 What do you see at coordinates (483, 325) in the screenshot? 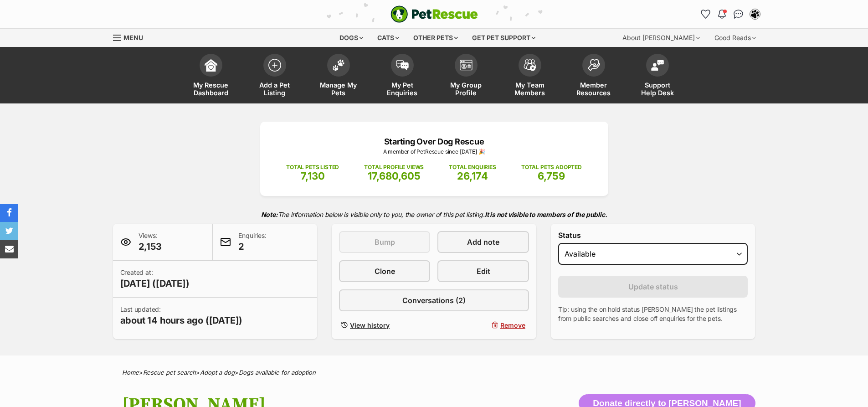
I see `button: Remove` at bounding box center [483, 325].